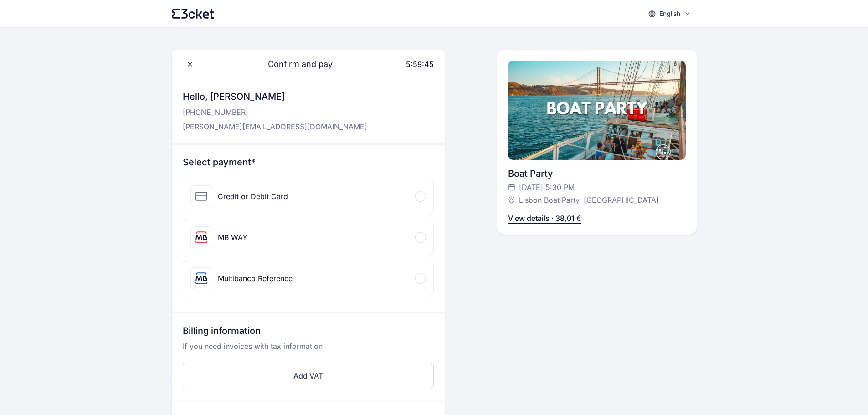  I want to click on span: 5:59:45, so click(420, 64).